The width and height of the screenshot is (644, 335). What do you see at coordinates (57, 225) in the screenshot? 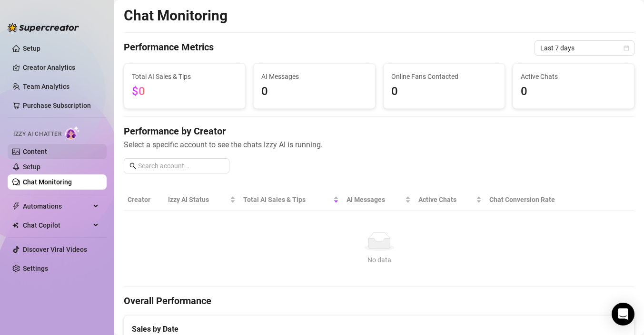
I see `span: Chat Copilot` at bounding box center [57, 225].